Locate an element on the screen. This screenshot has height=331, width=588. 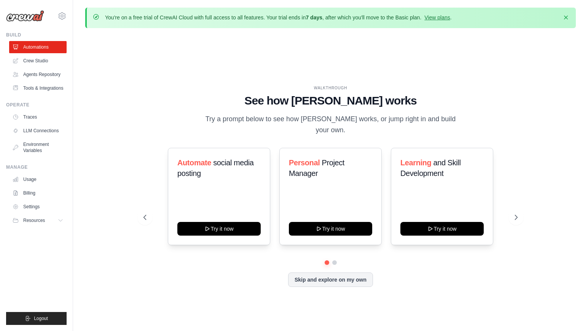
button: Logout is located at coordinates (36, 319).